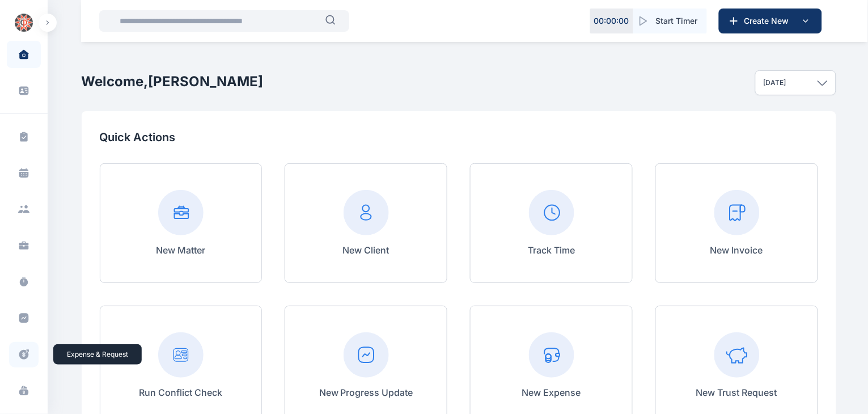 This screenshot has width=868, height=414. Describe the element at coordinates (551, 251) in the screenshot. I see `p: Track Time` at that location.